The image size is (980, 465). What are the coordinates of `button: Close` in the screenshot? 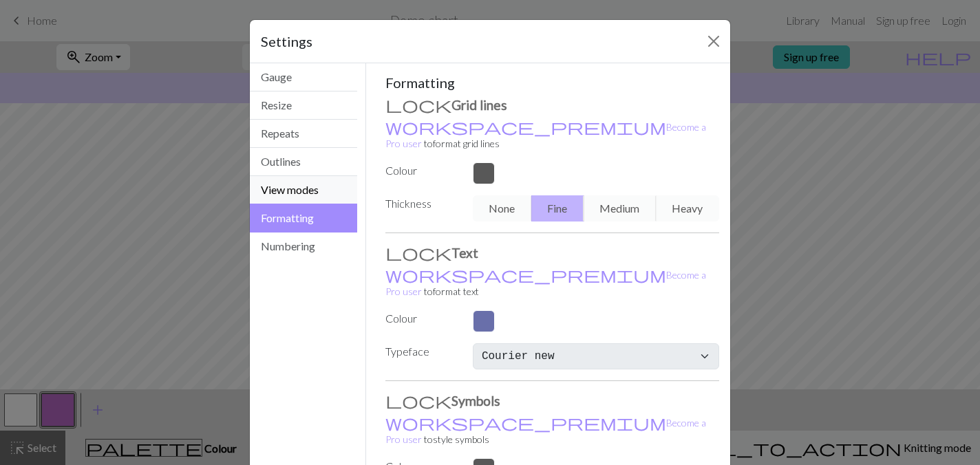 It's located at (713, 41).